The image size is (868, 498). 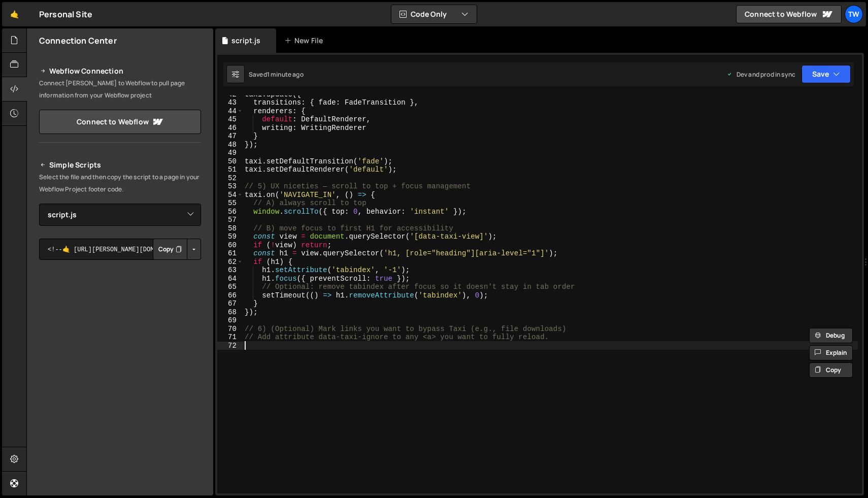 I want to click on div: 60, so click(x=230, y=246).